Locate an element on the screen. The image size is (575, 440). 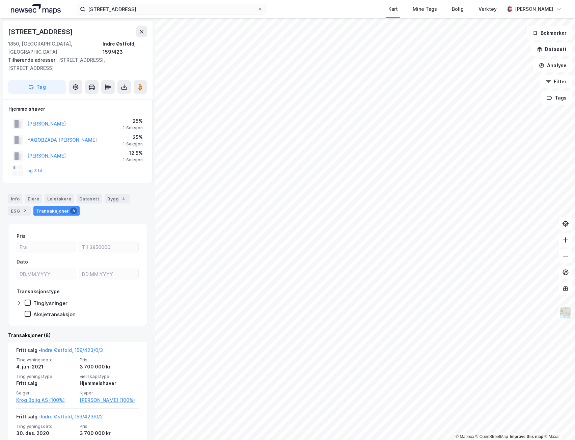
input: Søk på adresse, matrikkel, gårdeiere, leietakere eller personer is located at coordinates (171, 9).